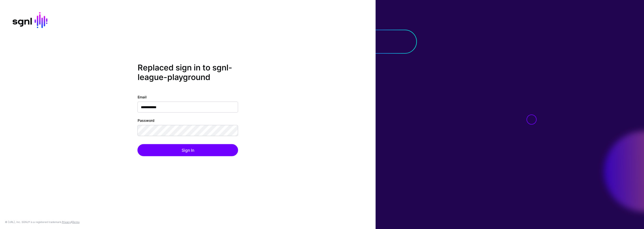 The height and width of the screenshot is (229, 644). Describe the element at coordinates (76, 222) in the screenshot. I see `a: Terms` at that location.